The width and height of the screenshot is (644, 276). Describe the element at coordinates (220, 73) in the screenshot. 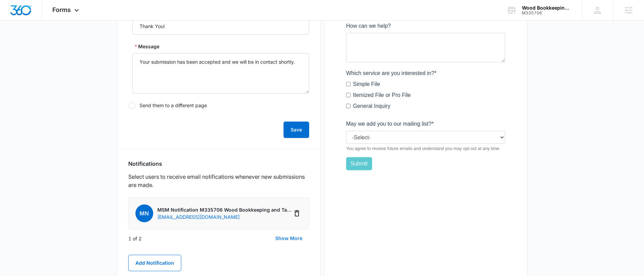

I see `textarea: Message` at that location.